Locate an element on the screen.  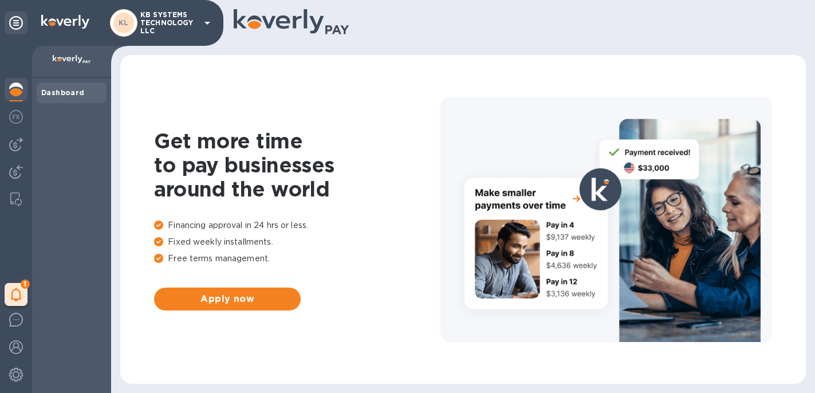
p: KB SYSTEMS TECHNOLOGY LLC is located at coordinates (169, 23).